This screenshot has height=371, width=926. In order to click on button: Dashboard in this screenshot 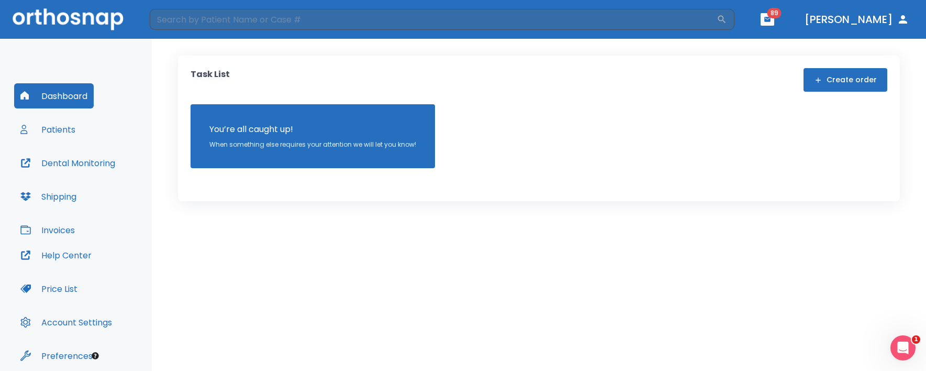, I will do `click(54, 96)`.